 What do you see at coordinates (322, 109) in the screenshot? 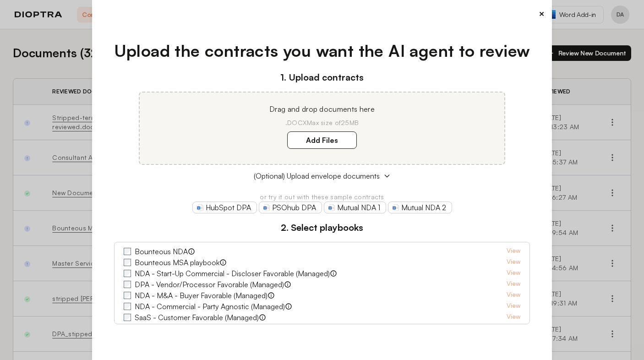
I see `p: Drag and drop documents here` at bounding box center [322, 109].